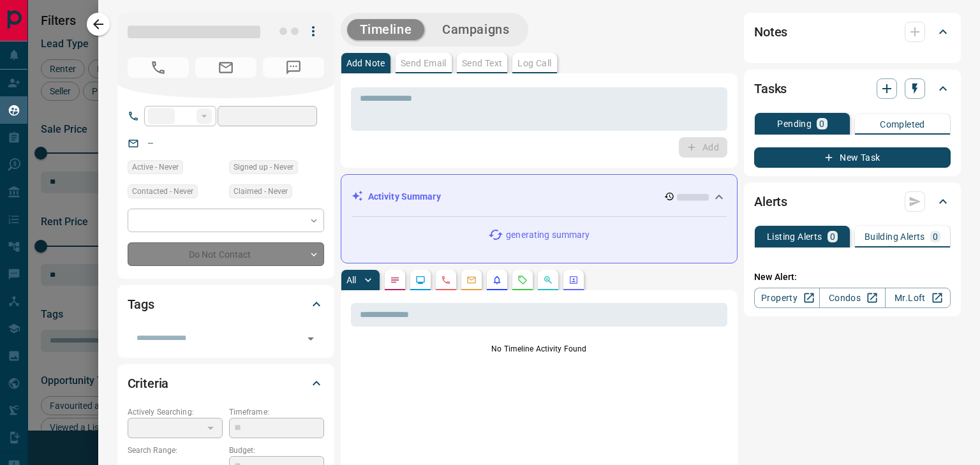 This screenshot has height=465, width=980. What do you see at coordinates (386, 29) in the screenshot?
I see `button: Timeline` at bounding box center [386, 29].